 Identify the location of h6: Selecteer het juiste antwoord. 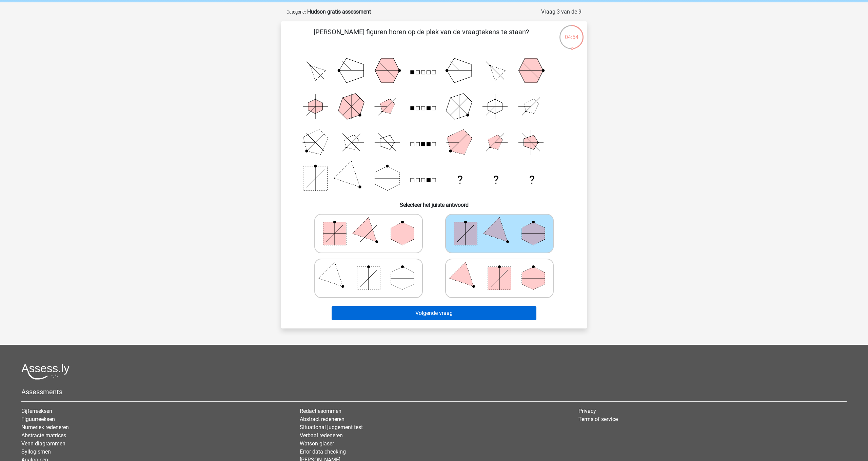
(434, 202).